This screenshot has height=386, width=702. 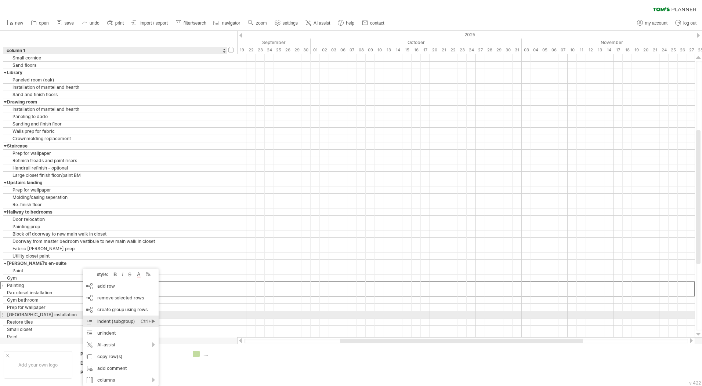 I want to click on a: help, so click(x=346, y=23).